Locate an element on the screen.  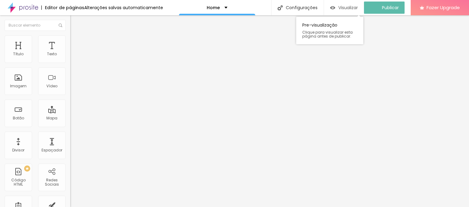
div: Imagem is located at coordinates (18, 86).